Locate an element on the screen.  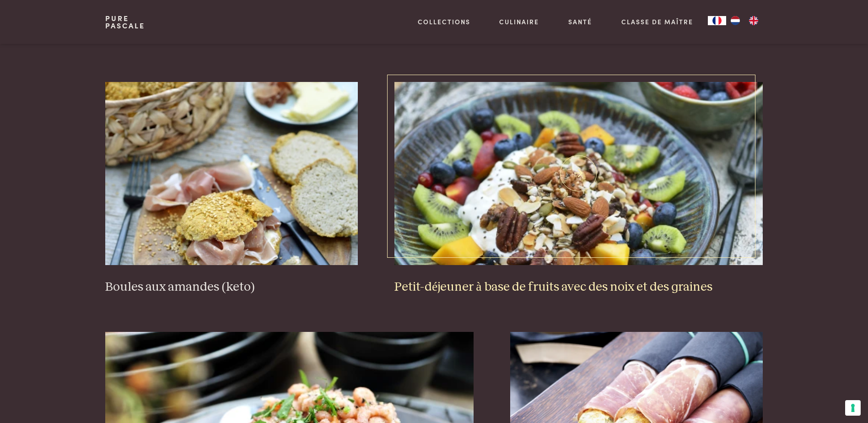
a: Boules aux amandes (keto) Boules aux amandes (keto) is located at coordinates (231, 189).